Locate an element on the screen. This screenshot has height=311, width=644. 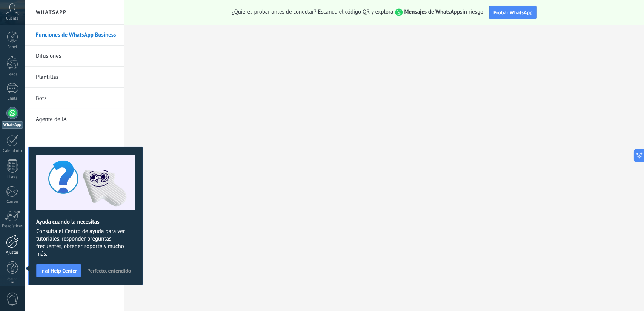
span: Consulta el Centro de ayuda para ver tutoriales, responder preguntas frecuentes, obtener soporte ... is located at coordinates (86, 243).